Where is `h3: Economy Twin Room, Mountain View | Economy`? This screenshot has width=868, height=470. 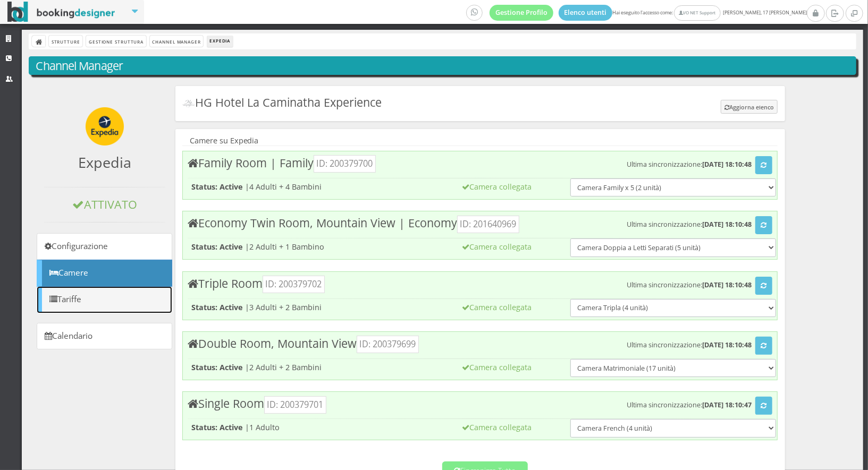
h3: Economy Twin Room, Mountain View | Economy is located at coordinates (480, 223).